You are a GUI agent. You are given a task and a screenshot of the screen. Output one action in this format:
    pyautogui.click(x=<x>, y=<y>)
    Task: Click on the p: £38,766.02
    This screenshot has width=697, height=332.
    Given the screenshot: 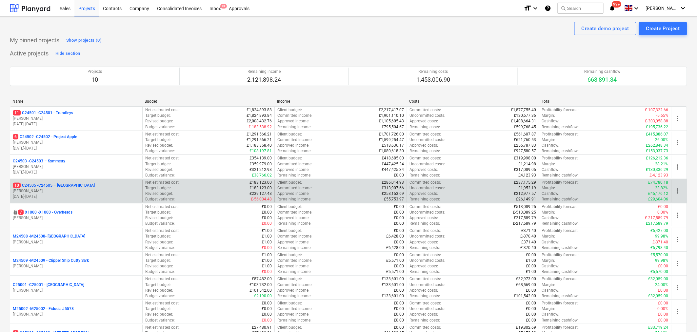 What is the action you would take?
    pyautogui.click(x=261, y=175)
    